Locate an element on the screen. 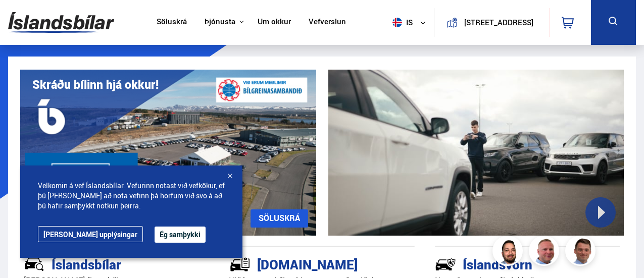  button: Ég samþykki is located at coordinates (180, 234).